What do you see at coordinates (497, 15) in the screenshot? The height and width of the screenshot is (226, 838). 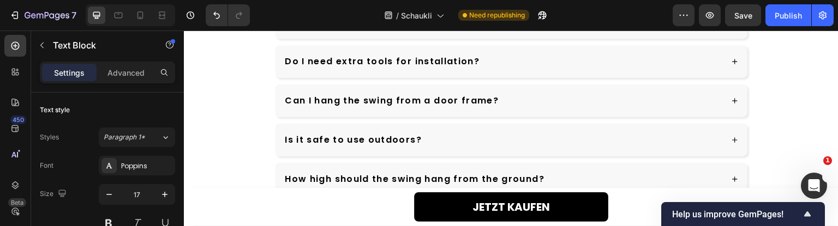 I see `span: Need republishing` at bounding box center [497, 15].